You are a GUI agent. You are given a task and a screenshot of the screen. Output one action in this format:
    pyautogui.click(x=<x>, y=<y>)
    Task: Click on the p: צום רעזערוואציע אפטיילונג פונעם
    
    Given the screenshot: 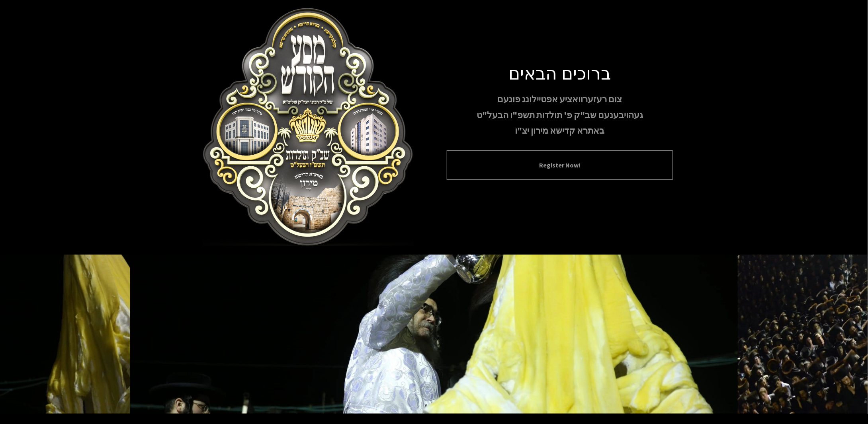 What is the action you would take?
    pyautogui.click(x=560, y=99)
    